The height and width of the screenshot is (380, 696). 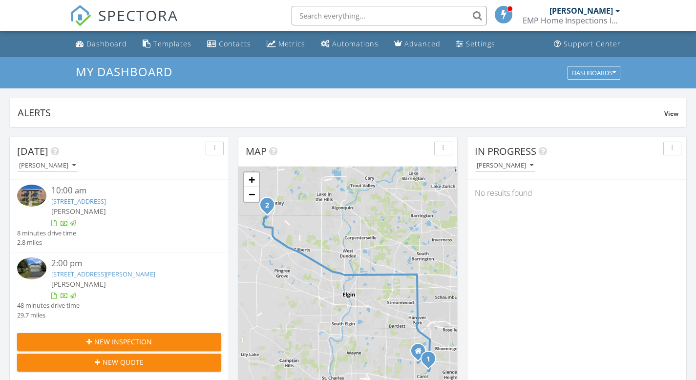 I want to click on img: The Best Home Inspection Software - Spectora, so click(x=81, y=16).